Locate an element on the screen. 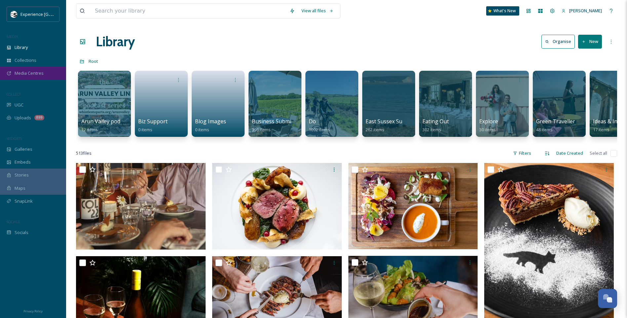 The width and height of the screenshot is (627, 318). span: Privacy Policy is located at coordinates (33, 311).